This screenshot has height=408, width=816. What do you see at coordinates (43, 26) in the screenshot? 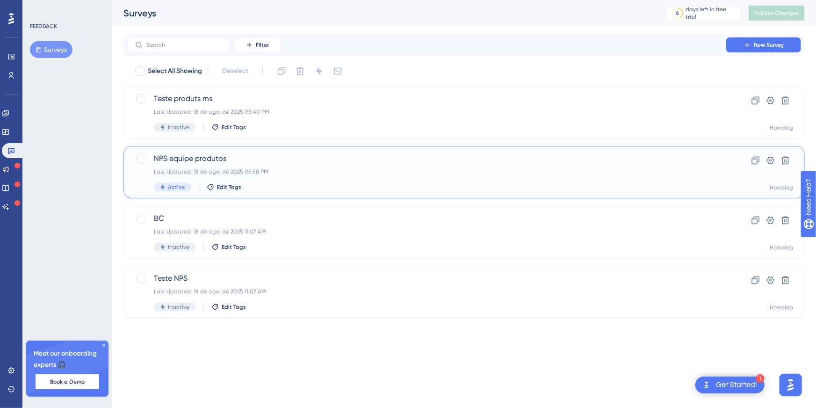
I see `div: FEEDBACK` at bounding box center [43, 26].